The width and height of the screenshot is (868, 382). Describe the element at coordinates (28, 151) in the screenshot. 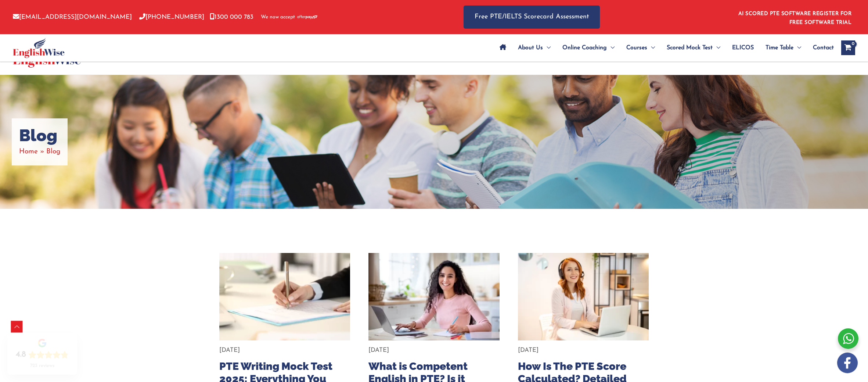

I see `span: Home` at that location.